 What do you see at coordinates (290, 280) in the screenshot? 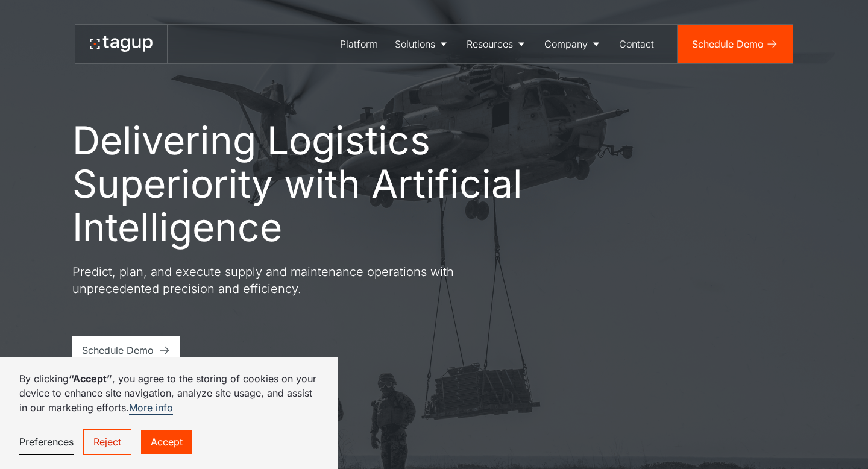
I see `p: Predict, plan, and execute supply and maintenance operations with unprecedented precision and eff...` at bounding box center [290, 280].